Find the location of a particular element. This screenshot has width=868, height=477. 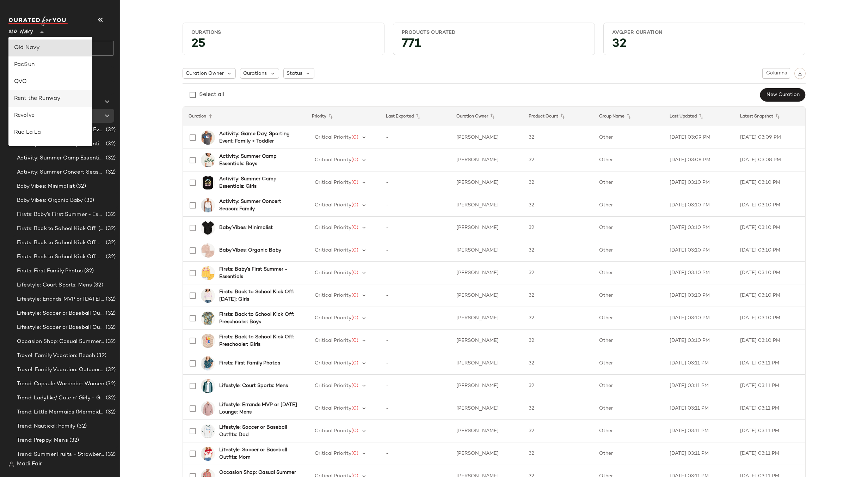

b: Firsts: First Family Photos is located at coordinates (249, 363).